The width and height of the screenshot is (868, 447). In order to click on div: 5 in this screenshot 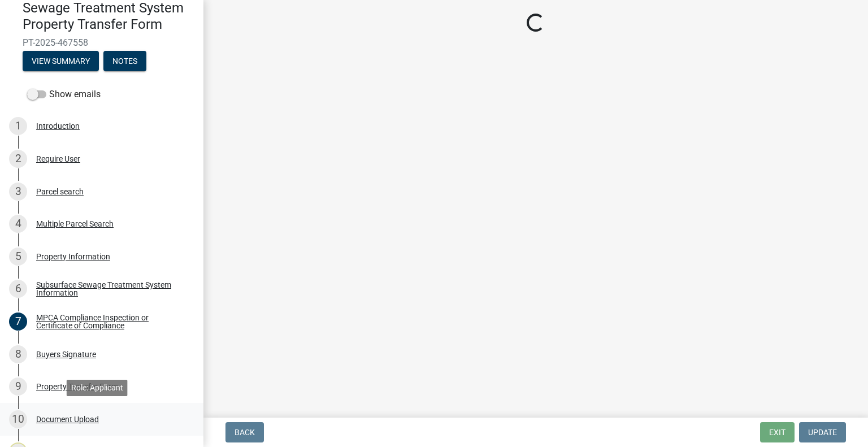, I will do `click(18, 257)`.